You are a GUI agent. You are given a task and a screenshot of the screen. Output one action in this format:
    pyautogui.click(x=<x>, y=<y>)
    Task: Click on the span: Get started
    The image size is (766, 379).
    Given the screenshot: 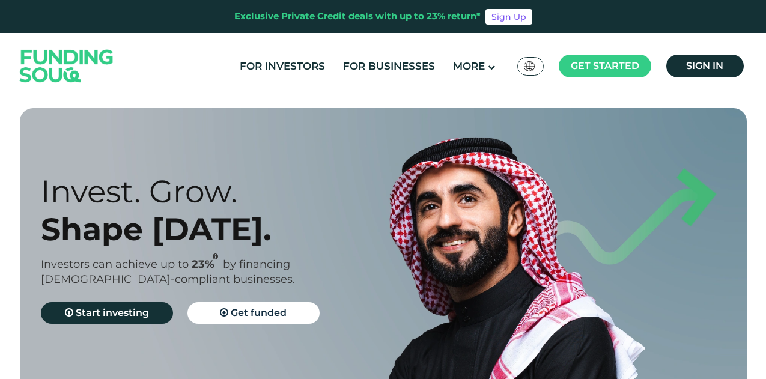 What is the action you would take?
    pyautogui.click(x=605, y=65)
    